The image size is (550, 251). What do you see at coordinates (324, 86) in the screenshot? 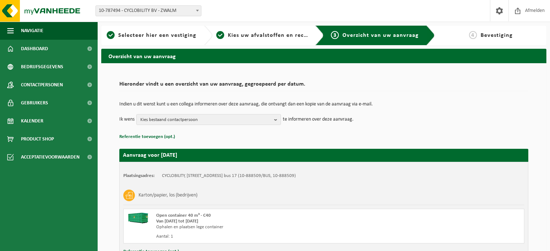
I see `h2: Hieronder vindt u een overzicht van uw aanvraag, gegroepeerd per datum.` at bounding box center [324, 86].